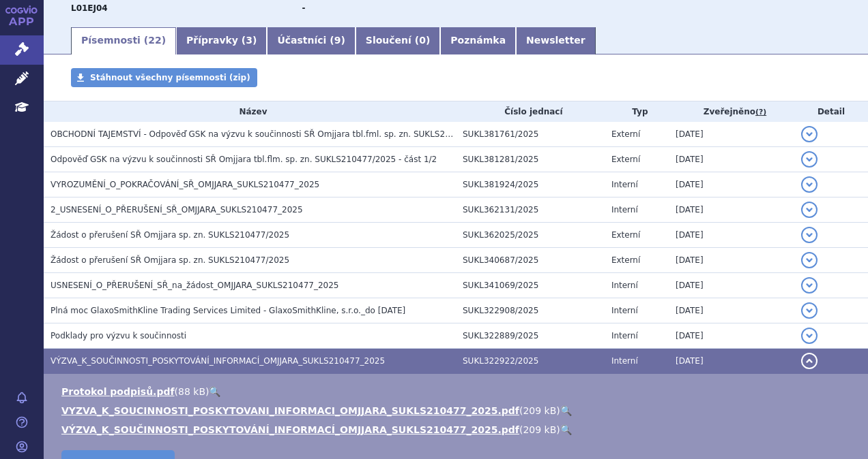  Describe the element at coordinates (170, 77) in the screenshot. I see `span: Stáhnout všechny písemnosti (zip)` at that location.